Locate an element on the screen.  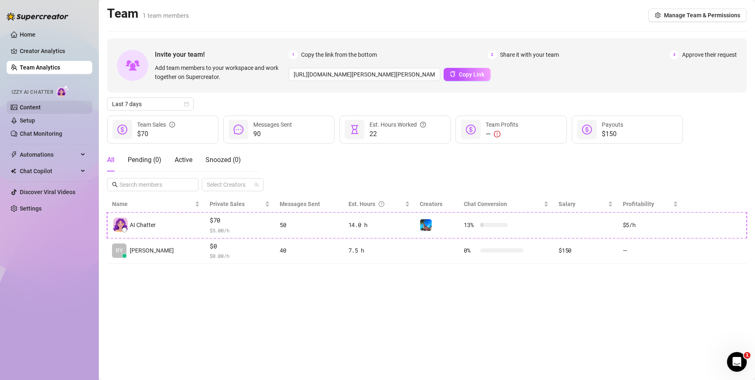
span: Profitability is located at coordinates (638, 204).